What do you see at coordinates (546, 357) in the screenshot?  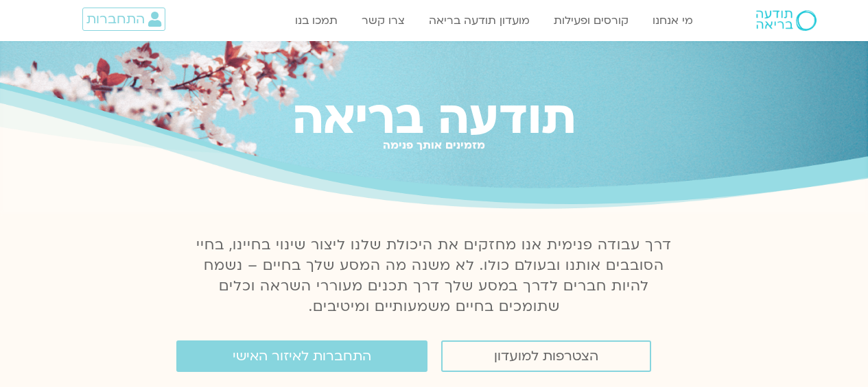 I see `span: הצטרפות למועדון` at bounding box center [546, 357].